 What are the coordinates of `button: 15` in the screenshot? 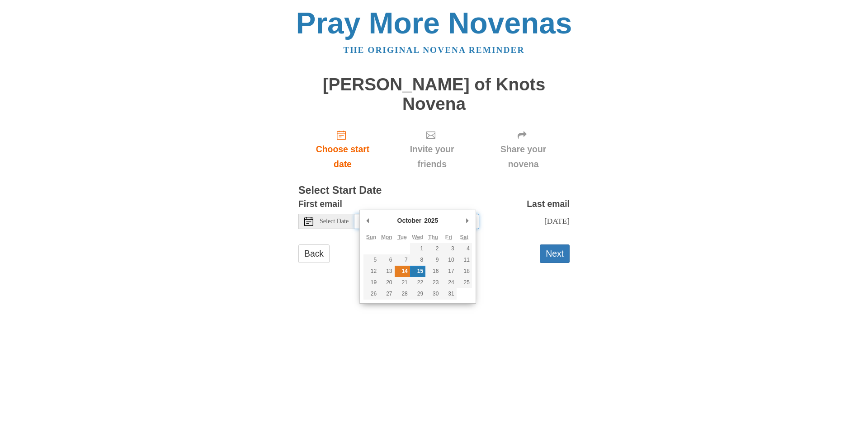 It's located at (418, 271).